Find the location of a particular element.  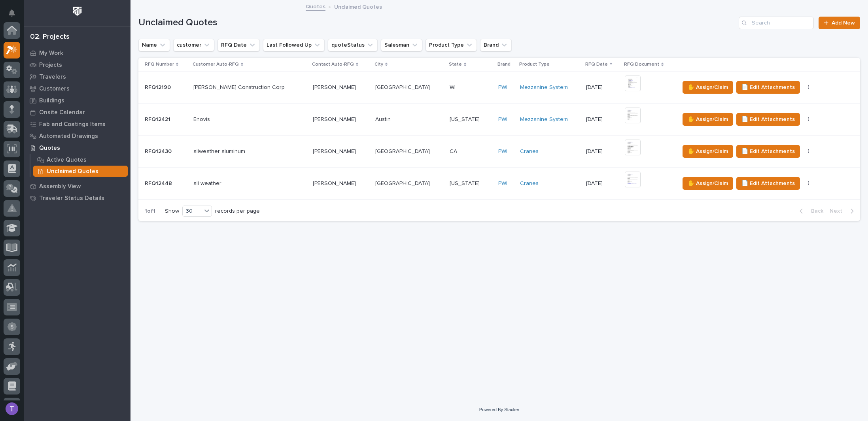

button: users-avatar is located at coordinates (12, 408).